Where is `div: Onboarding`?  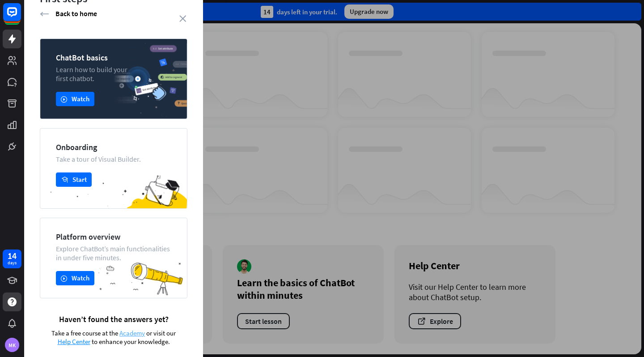
div: Onboarding is located at coordinates (113, 147).